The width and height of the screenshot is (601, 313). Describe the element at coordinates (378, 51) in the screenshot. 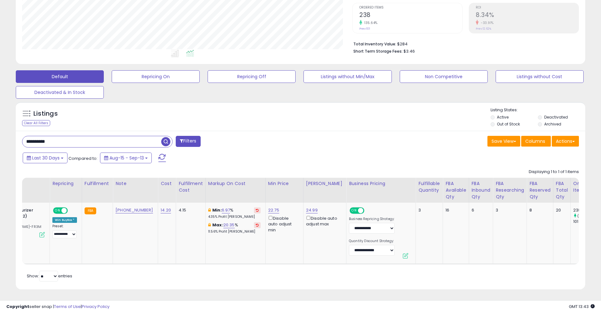

I see `b: Short Term Storage Fees:` at that location.